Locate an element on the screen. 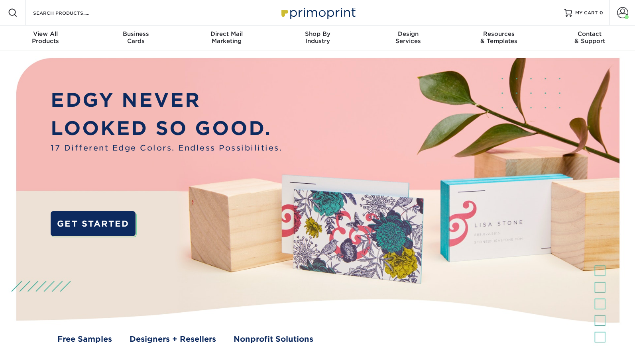 The width and height of the screenshot is (635, 364). span: 17 Different Edge Colors. Endless Possibilities. is located at coordinates (166, 148).